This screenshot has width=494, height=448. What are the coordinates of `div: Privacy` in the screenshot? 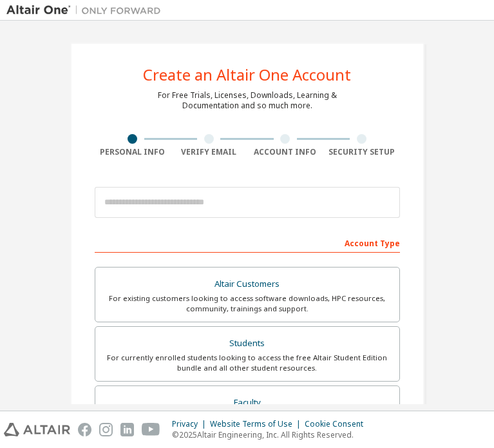 It's located at (190, 424).